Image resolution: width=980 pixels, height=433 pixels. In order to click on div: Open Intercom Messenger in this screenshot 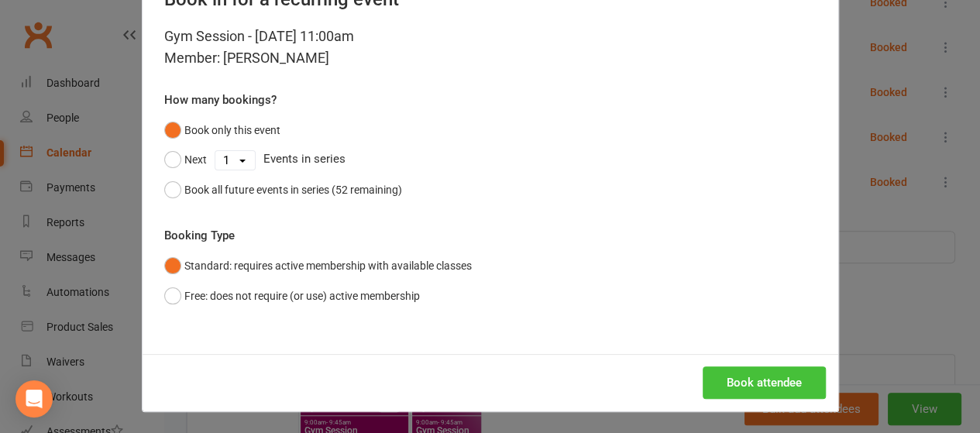, I will do `click(34, 399)`.